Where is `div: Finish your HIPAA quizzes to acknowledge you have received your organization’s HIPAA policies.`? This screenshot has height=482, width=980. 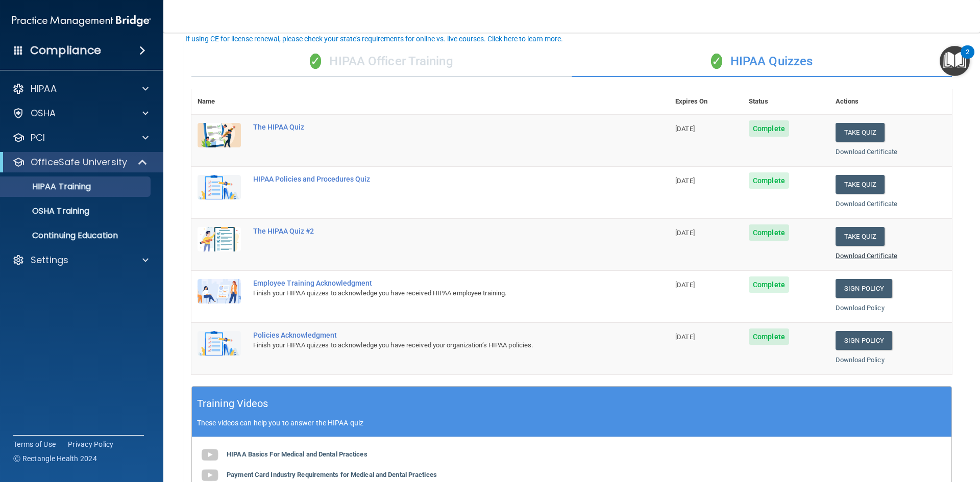 div: Finish your HIPAA quizzes to acknowledge you have received your organization’s HIPAA policies. is located at coordinates (435, 345).